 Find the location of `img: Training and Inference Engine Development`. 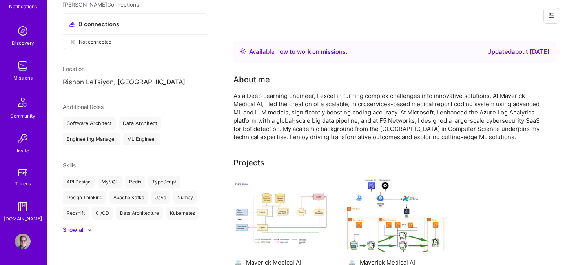

img: Training and Inference Engine Development is located at coordinates (396, 215).